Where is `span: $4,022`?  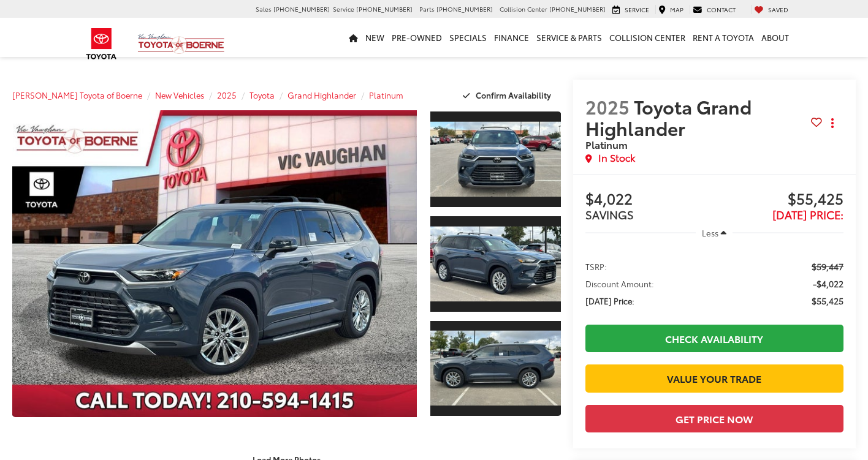
span: $4,022 is located at coordinates (650, 200).